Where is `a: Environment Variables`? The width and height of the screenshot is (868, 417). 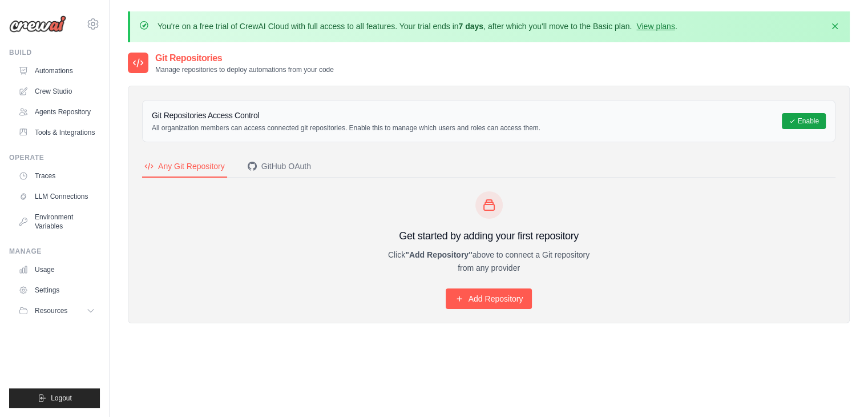
a: Environment Variables is located at coordinates (56, 222).